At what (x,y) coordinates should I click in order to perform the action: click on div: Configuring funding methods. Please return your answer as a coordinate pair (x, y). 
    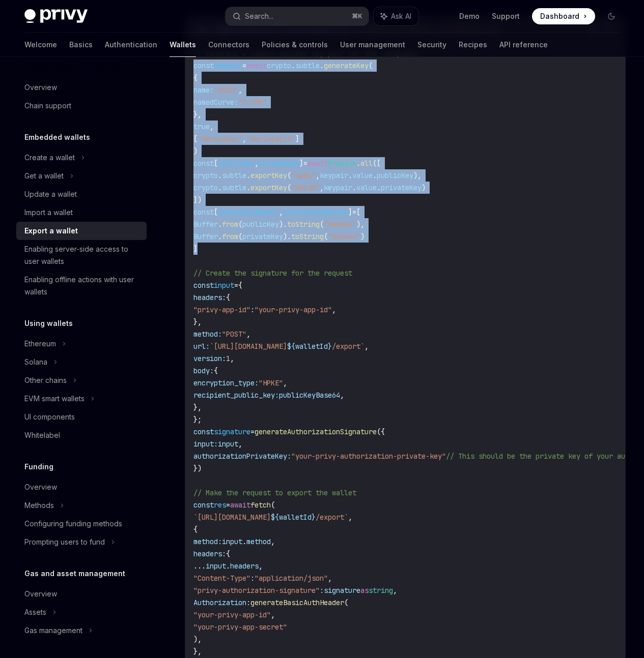
    Looking at the image, I should click on (74, 524).